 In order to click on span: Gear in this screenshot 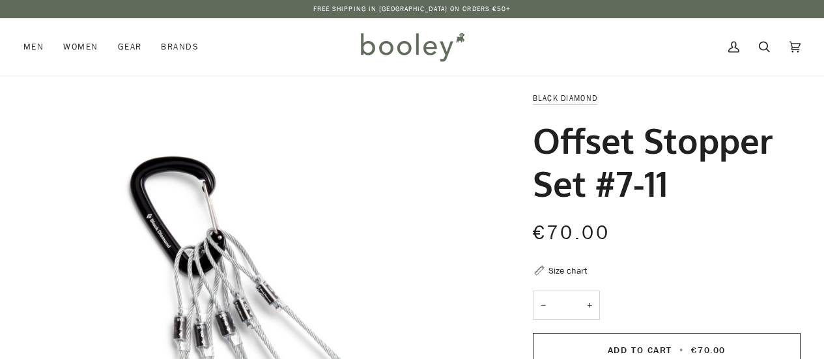, I will do `click(130, 47)`.